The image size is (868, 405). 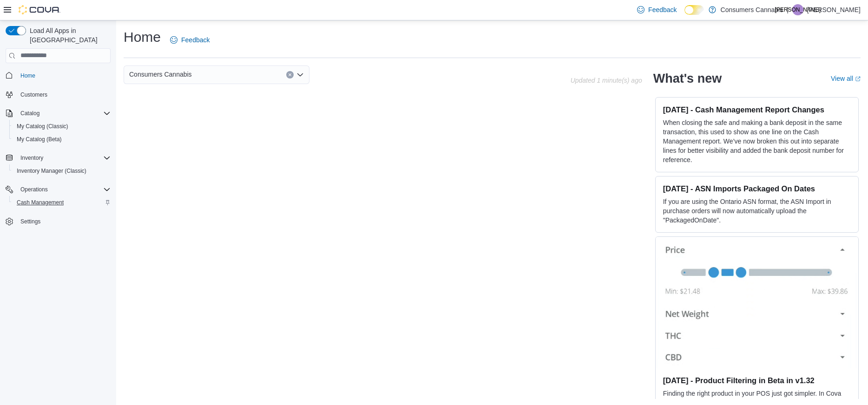 I want to click on a: View allExternal link, so click(x=846, y=78).